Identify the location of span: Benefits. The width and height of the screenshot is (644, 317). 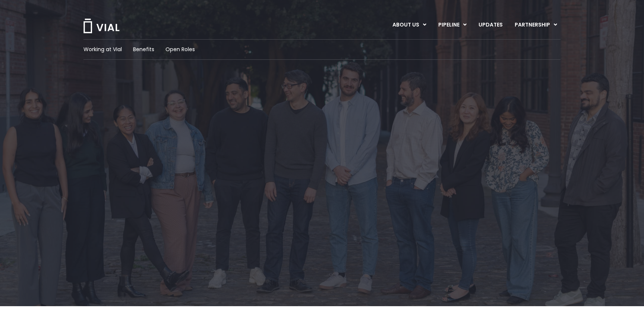
(144, 49).